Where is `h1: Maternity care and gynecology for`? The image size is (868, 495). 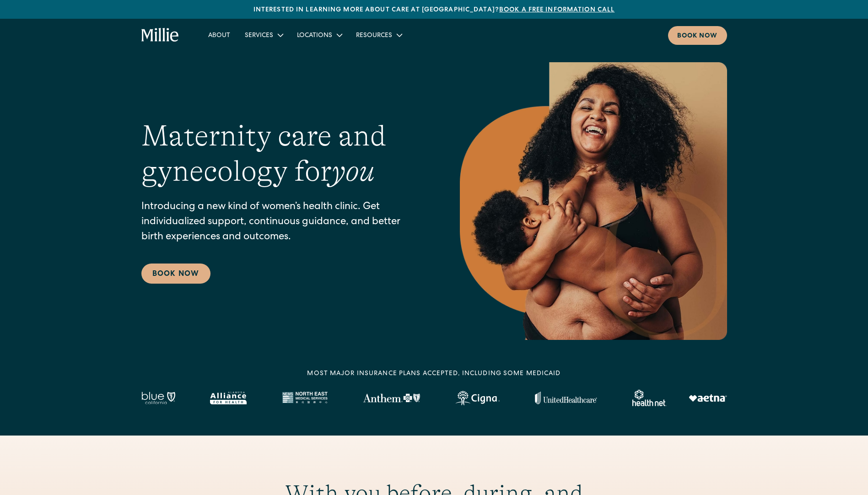
h1: Maternity care and gynecology for is located at coordinates (283, 154).